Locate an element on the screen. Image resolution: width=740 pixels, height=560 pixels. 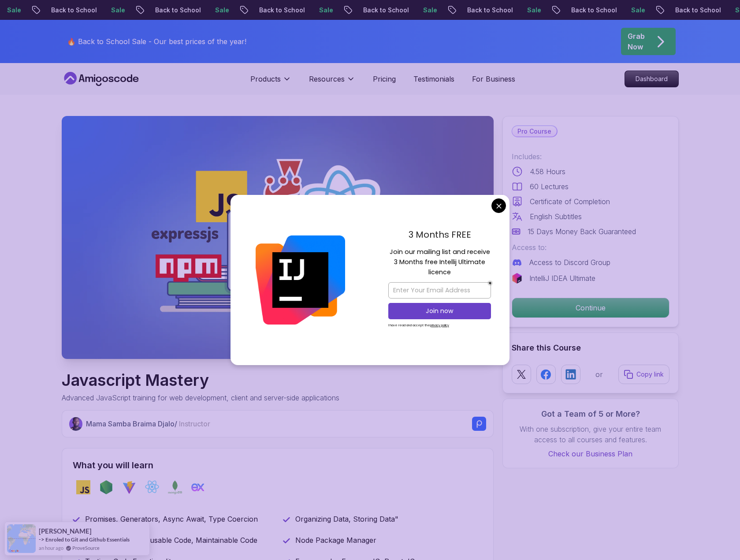
a: Pricing is located at coordinates (384, 79).